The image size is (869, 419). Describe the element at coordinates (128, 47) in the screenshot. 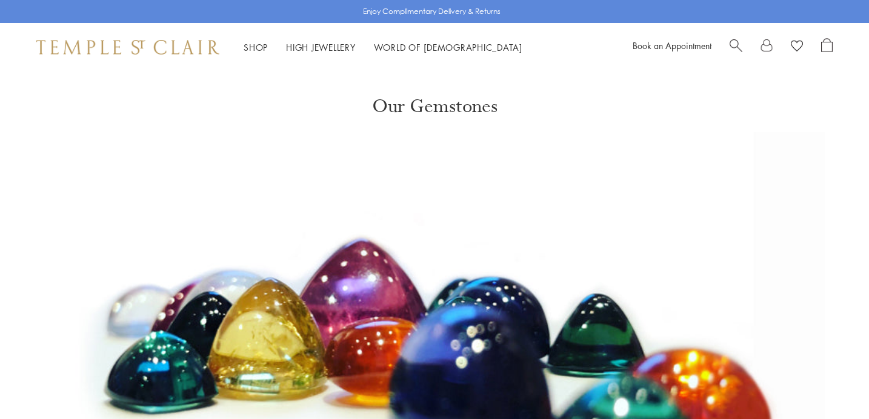

I see `img: Temple St. Clair` at that location.